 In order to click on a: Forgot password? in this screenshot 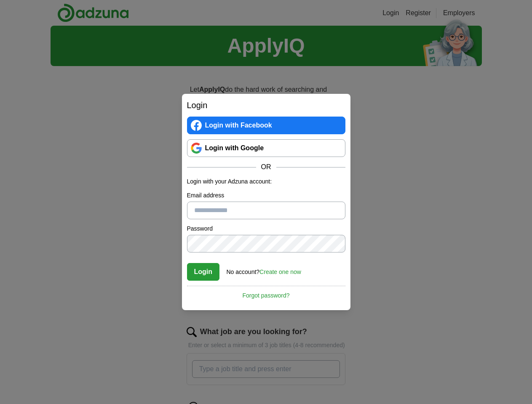, I will do `click(266, 293)`.